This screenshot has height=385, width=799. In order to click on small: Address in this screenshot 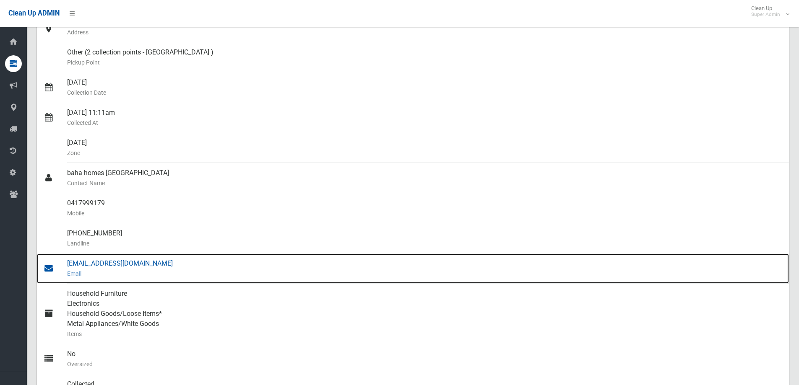, I will do `click(424, 32)`.